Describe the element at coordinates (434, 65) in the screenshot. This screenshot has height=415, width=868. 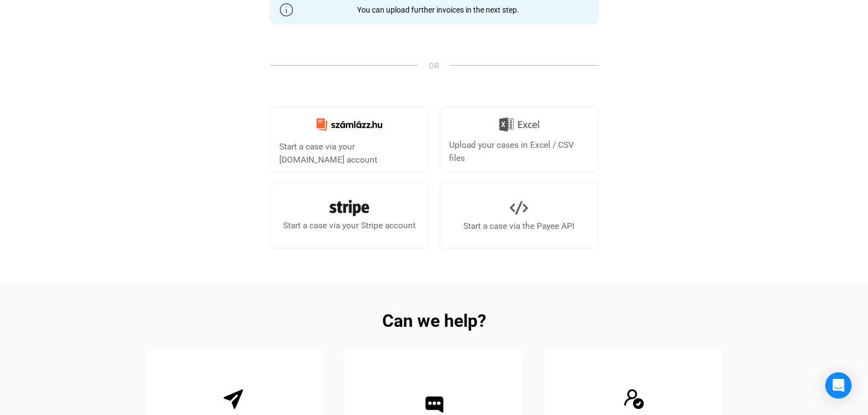
I see `span: OR` at that location.